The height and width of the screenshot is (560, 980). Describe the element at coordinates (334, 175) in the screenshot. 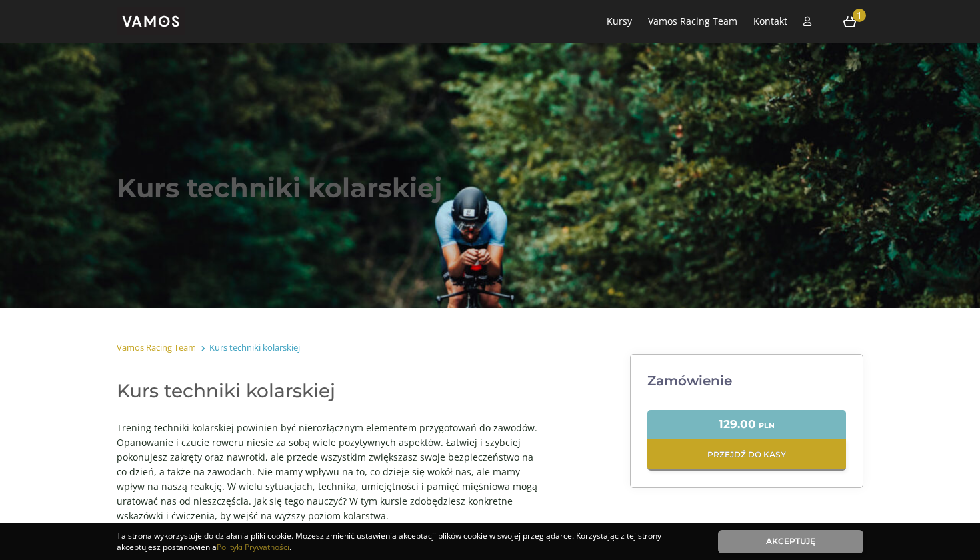

I see `h1: Kurs techniki kolarskiej` at that location.